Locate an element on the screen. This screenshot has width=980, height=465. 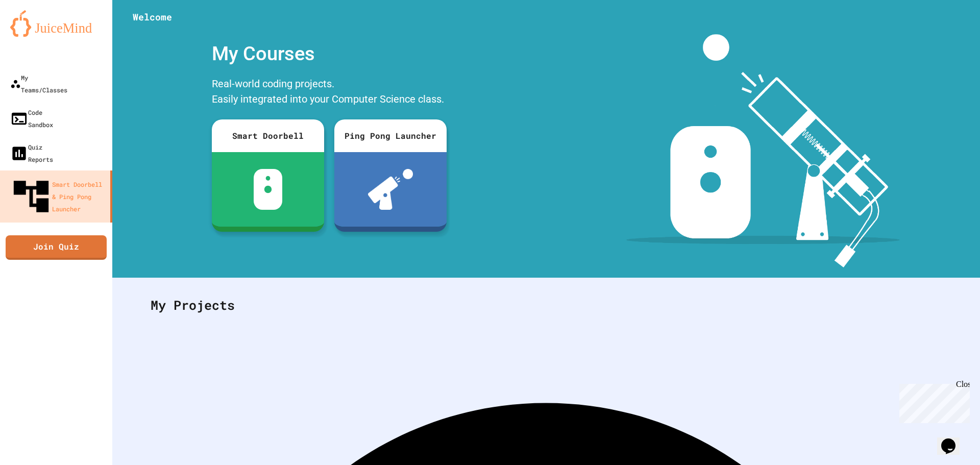
img: logo-orange.svg is located at coordinates (56, 24).